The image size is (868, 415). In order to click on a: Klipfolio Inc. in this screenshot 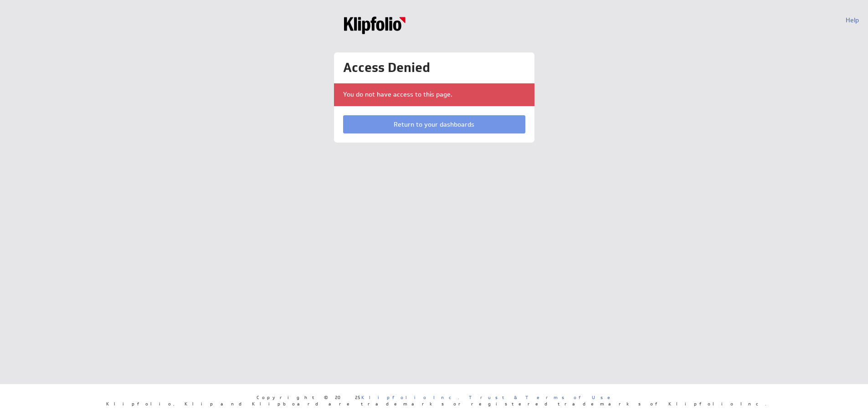, I will do `click(410, 397)`.